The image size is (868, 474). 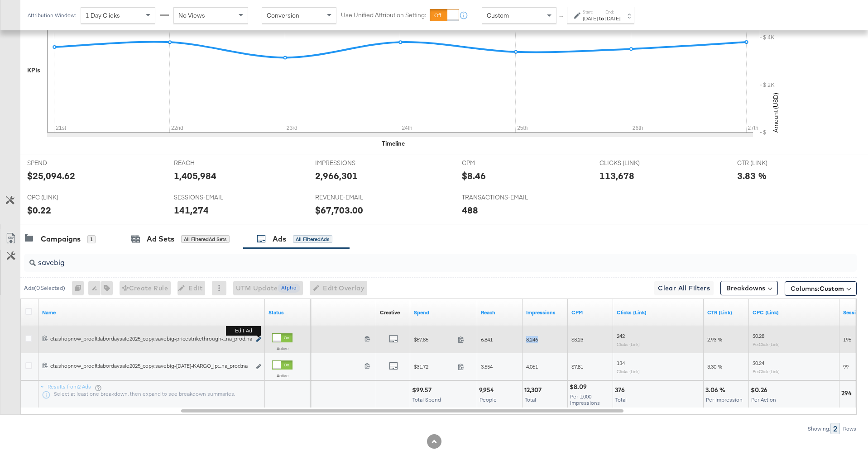 What do you see at coordinates (160, 239) in the screenshot?
I see `div: Ad Sets` at bounding box center [160, 239].